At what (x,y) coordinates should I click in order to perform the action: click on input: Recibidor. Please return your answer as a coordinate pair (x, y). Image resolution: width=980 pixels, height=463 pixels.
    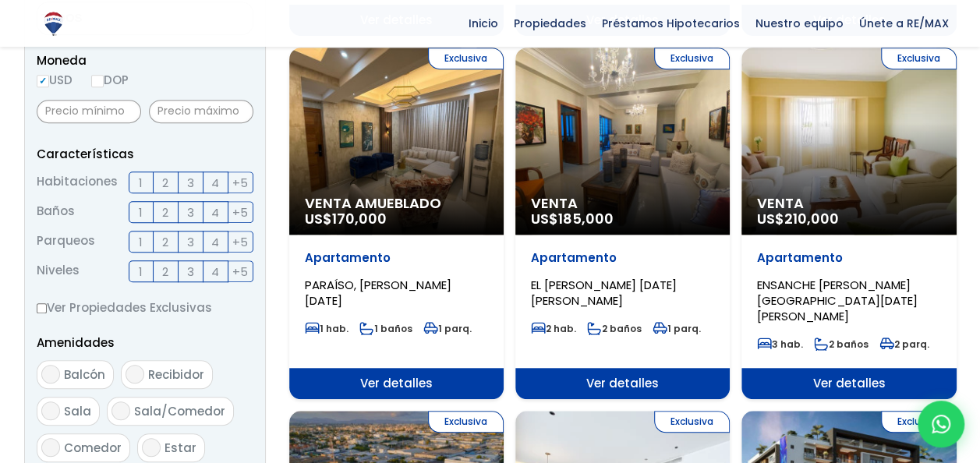
    Looking at the image, I should click on (135, 374).